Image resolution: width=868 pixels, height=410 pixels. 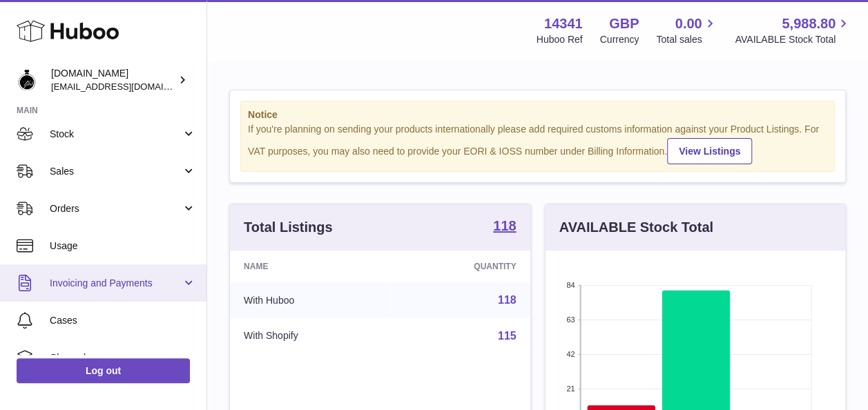 What do you see at coordinates (288, 227) in the screenshot?
I see `h3: Total Listings` at bounding box center [288, 227].